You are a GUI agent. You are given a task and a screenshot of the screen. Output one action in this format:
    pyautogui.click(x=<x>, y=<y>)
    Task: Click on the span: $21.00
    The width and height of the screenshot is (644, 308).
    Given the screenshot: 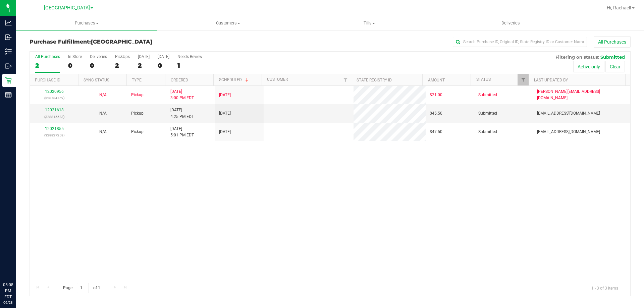 What is the action you would take?
    pyautogui.click(x=436, y=95)
    